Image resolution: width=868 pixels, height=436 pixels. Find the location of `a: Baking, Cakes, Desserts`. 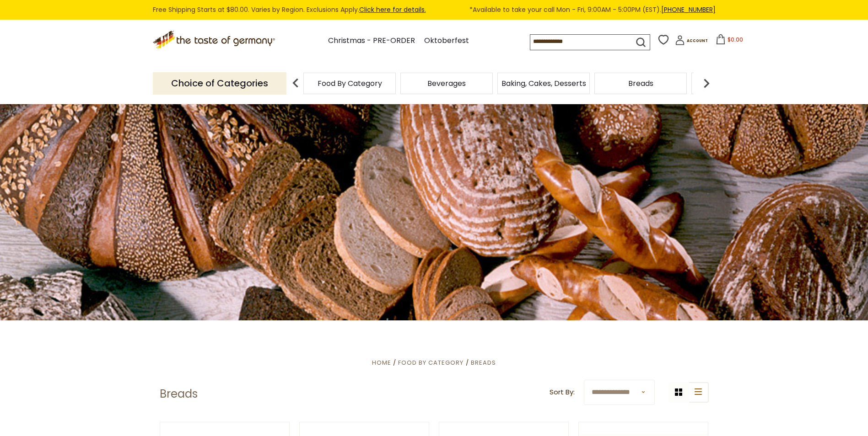

a: Baking, Cakes, Desserts is located at coordinates (543, 83).